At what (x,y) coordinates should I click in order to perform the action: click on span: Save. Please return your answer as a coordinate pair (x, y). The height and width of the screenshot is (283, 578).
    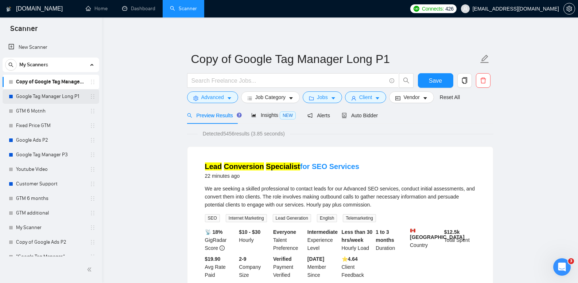
    Looking at the image, I should click on (435, 81).